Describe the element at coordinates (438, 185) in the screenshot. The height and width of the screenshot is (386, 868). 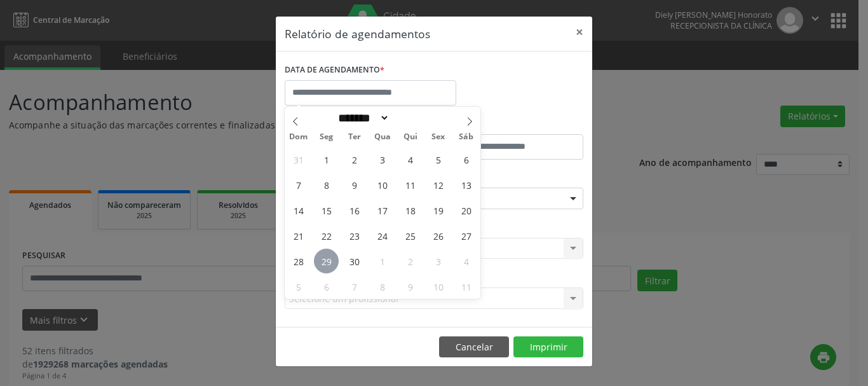
I see `span: Setembro 12, 2025` at that location.